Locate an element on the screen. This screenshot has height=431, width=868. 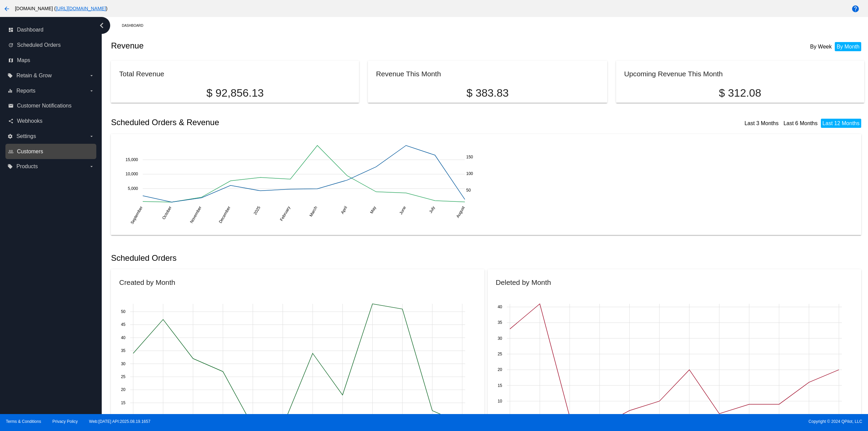
mat-icon: help is located at coordinates (856, 9).